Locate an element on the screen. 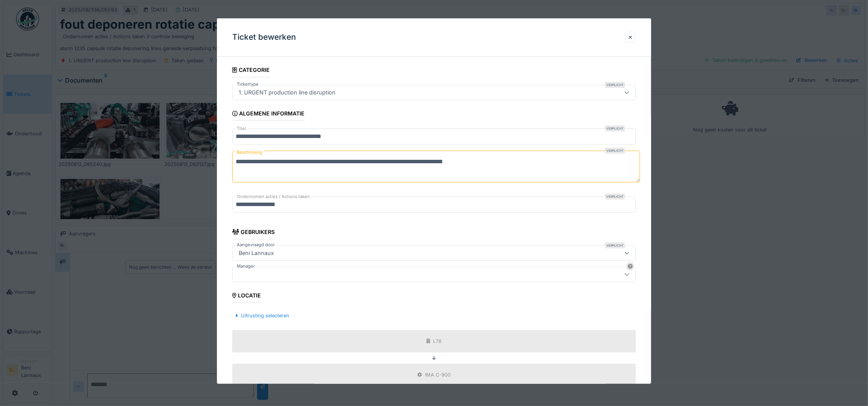 The image size is (868, 406). div: Beni Lannaux is located at coordinates (257, 254).